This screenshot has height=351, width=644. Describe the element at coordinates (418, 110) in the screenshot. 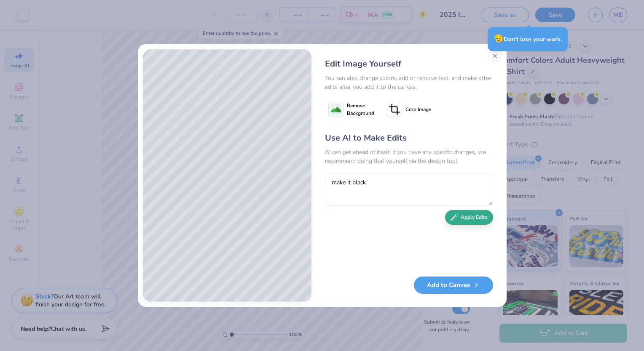

I see `span: Crop Image` at that location.